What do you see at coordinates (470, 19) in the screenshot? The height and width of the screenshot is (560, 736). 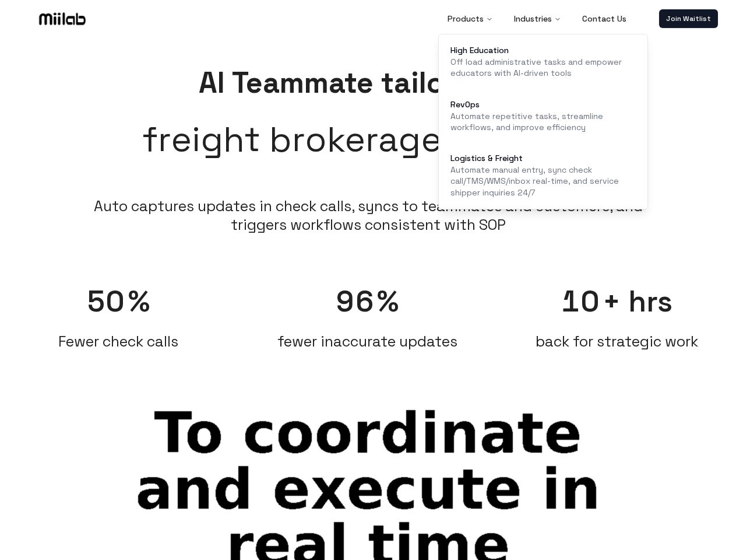 I see `button: Products` at bounding box center [470, 19].